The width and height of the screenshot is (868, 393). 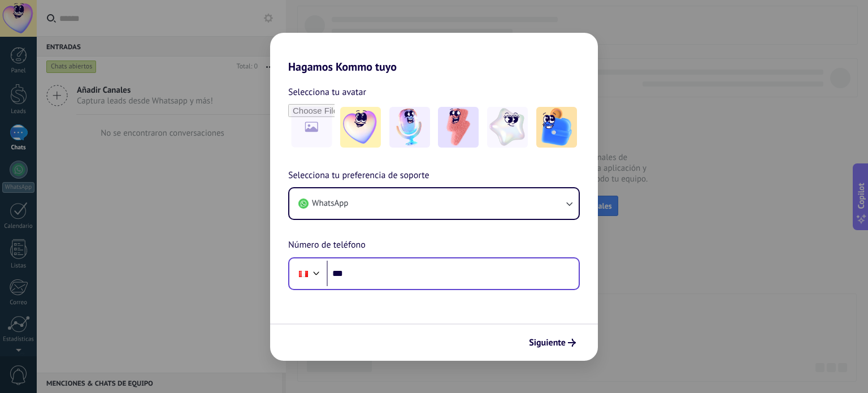 What do you see at coordinates (508, 127) in the screenshot?
I see `img: -4.jpeg` at bounding box center [508, 127].